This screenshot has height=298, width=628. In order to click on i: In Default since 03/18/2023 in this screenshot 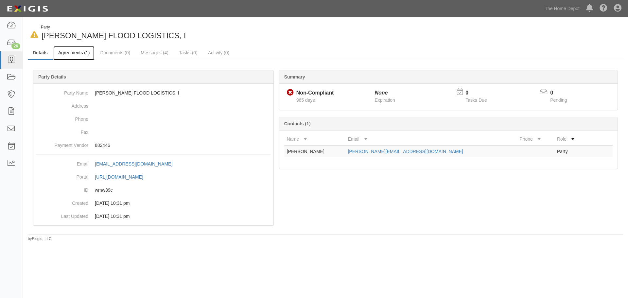, I will do `click(34, 35)`.